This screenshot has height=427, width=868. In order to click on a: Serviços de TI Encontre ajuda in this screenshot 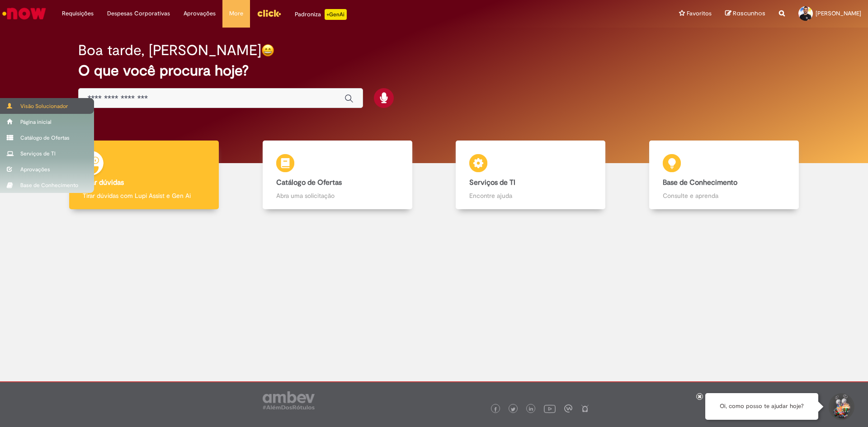, I will do `click(531, 175)`.